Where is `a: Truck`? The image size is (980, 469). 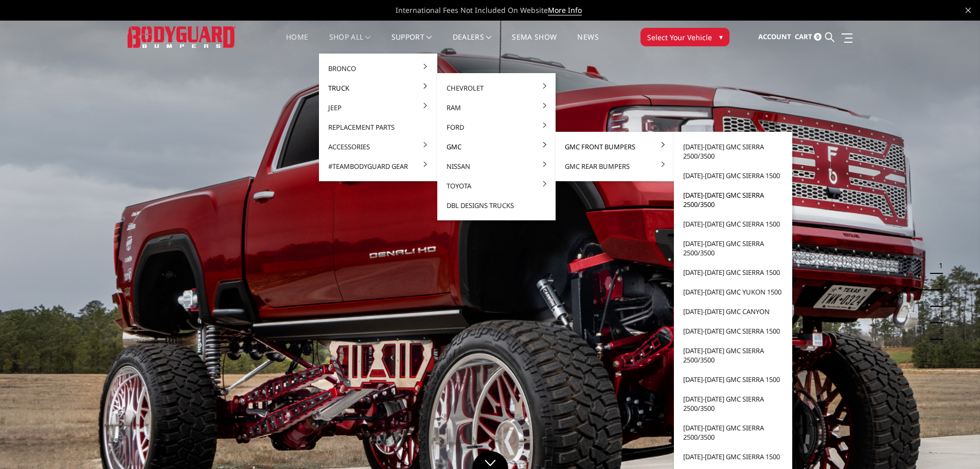
a: Truck is located at coordinates (378, 88).